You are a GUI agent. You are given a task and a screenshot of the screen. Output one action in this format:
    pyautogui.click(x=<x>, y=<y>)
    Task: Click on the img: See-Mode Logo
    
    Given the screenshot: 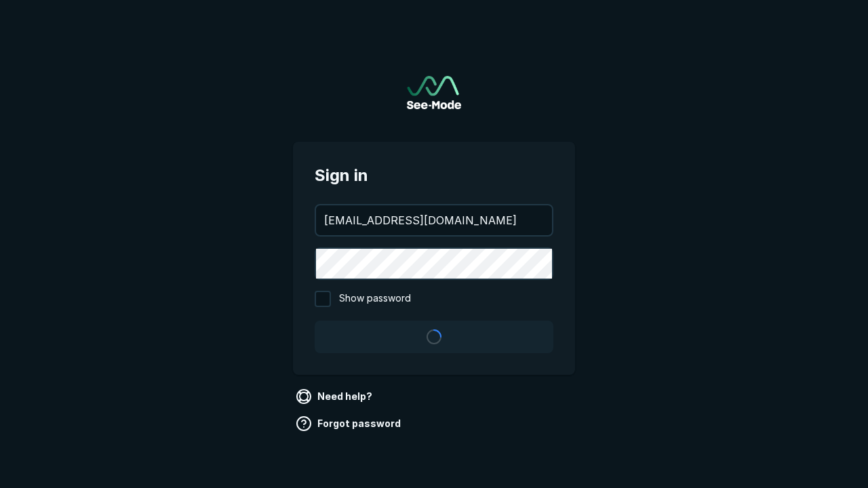 What is the action you would take?
    pyautogui.click(x=434, y=92)
    